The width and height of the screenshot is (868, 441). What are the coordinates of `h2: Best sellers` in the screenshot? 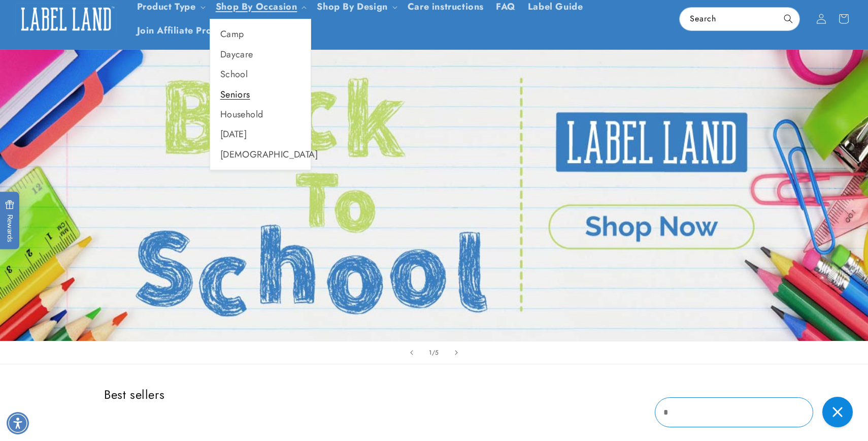 It's located at (434, 394).